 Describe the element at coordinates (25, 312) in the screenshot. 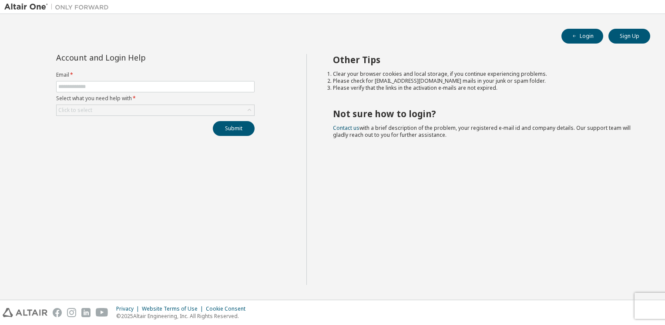

I see `img: altair_logo.svg` at that location.